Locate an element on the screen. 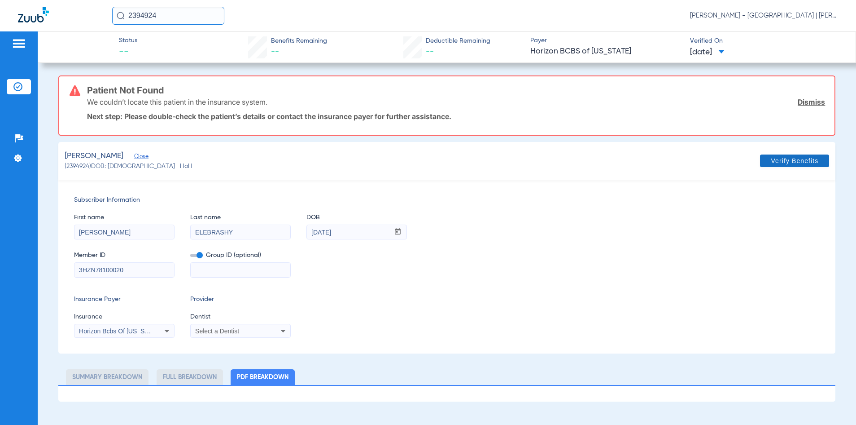  li: Summary Breakdown is located at coordinates (107, 377).